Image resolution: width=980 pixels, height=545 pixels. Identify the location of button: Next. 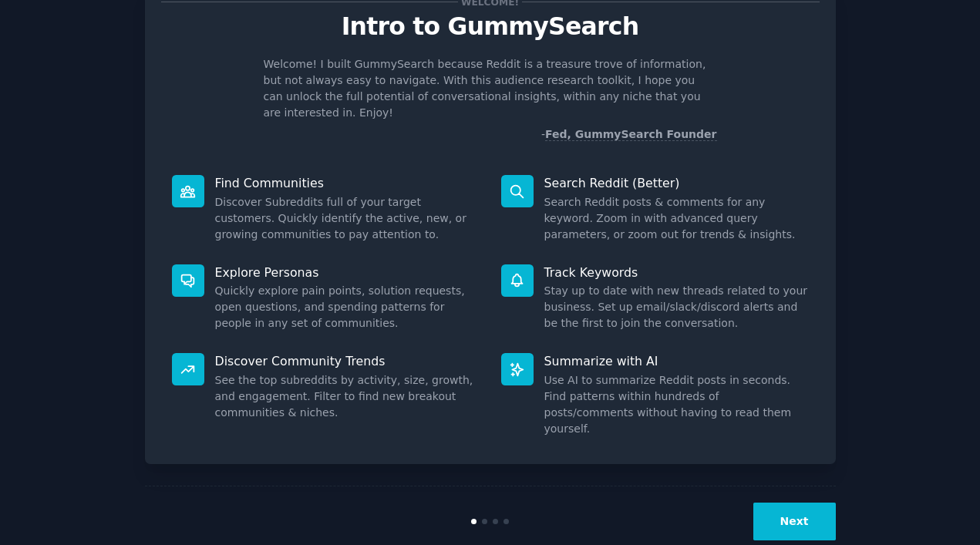
(794, 521).